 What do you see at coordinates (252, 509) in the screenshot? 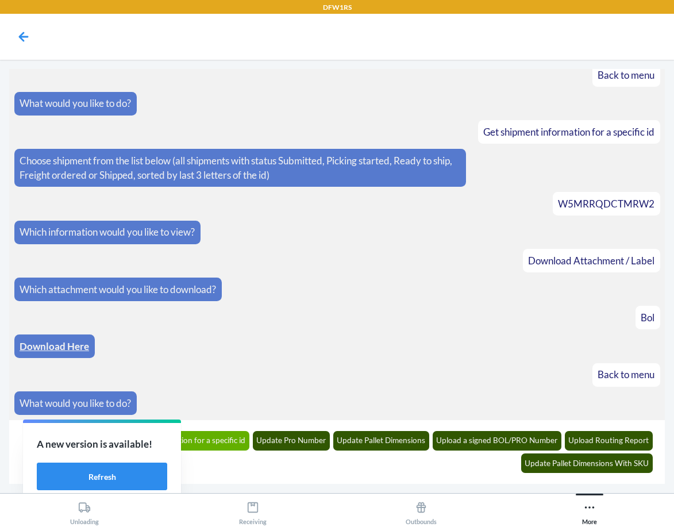
I see `button: Receiving` at bounding box center [252, 509].